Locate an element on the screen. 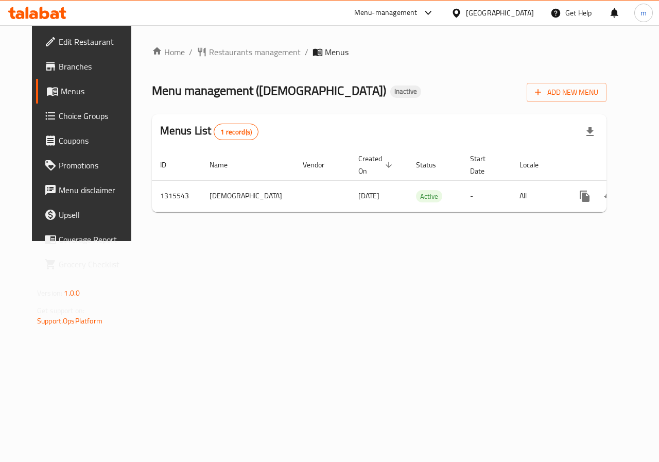 The image size is (659, 462). span: Vendor is located at coordinates (320, 165).